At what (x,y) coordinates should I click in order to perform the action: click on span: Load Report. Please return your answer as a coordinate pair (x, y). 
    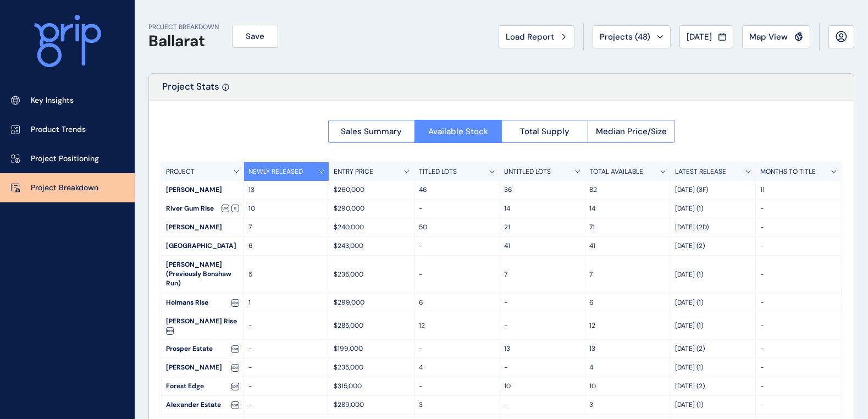
    Looking at the image, I should click on (530, 37).